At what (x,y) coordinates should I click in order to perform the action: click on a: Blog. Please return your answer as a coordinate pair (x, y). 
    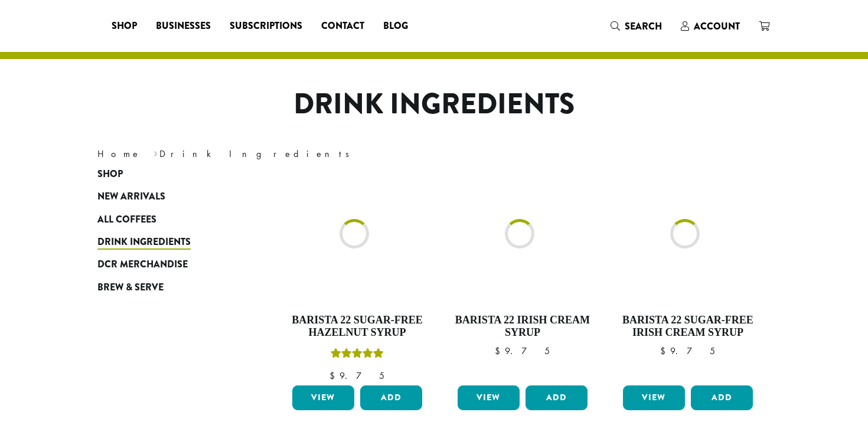
    Looking at the image, I should click on (396, 26).